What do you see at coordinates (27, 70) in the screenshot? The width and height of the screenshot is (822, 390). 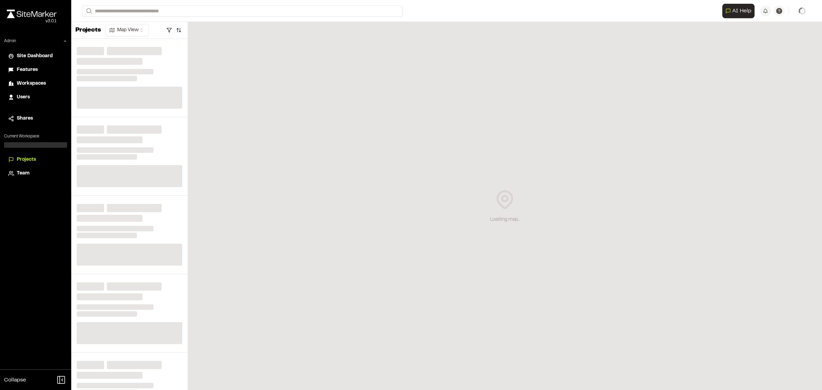 I see `span: Features` at bounding box center [27, 70].